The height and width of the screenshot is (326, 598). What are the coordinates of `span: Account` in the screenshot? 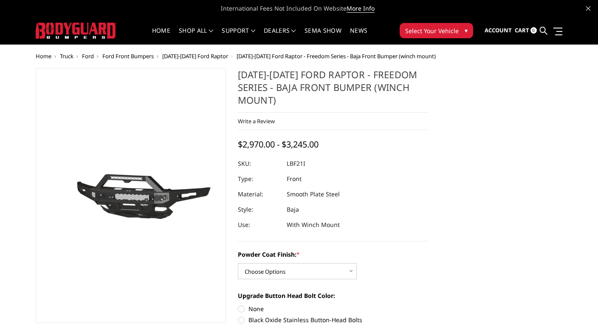 It's located at (498, 30).